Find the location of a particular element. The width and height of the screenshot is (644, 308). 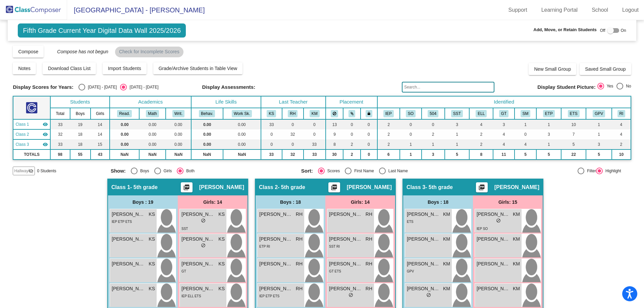

span: IEP ETP ETS is located at coordinates (122, 221).